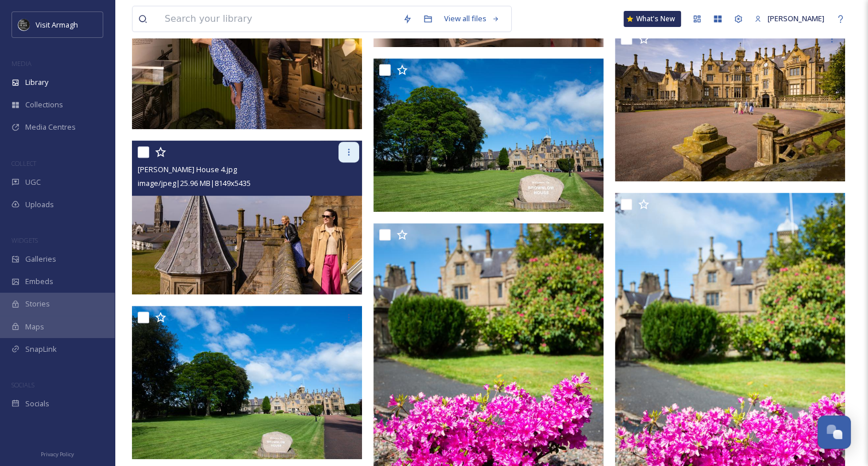  I want to click on span: Stories, so click(37, 304).